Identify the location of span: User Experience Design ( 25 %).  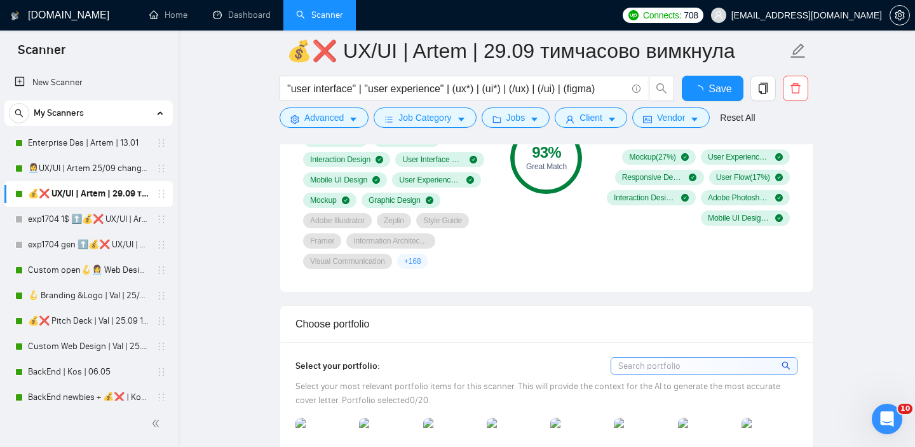
(739, 157).